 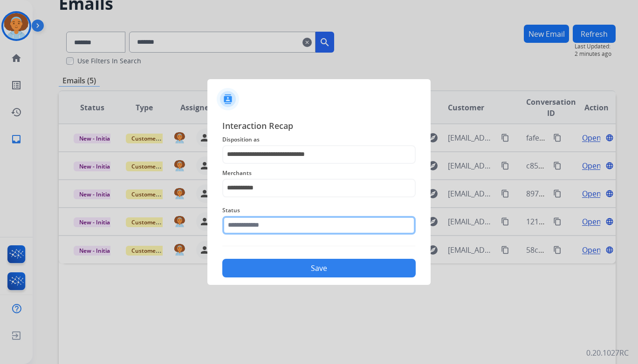 I want to click on button: Save, so click(x=319, y=268).